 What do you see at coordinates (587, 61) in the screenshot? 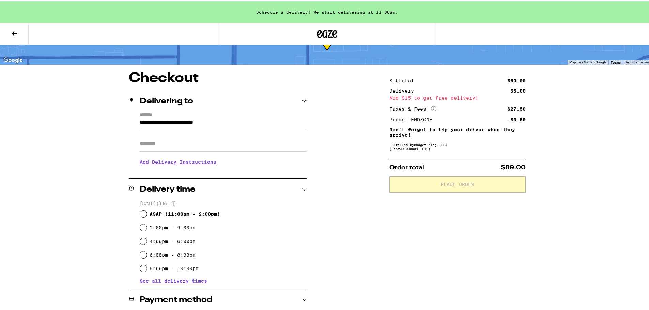
I see `span: Map data ©2025 Google` at bounding box center [587, 61].